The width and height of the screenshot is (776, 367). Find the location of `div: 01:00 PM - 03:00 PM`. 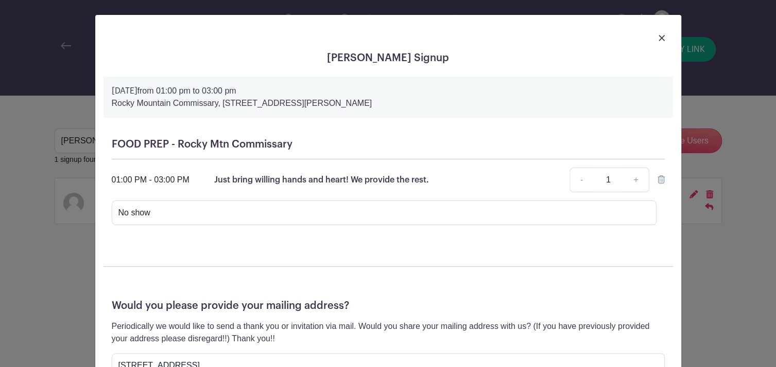

div: 01:00 PM - 03:00 PM is located at coordinates (150, 180).